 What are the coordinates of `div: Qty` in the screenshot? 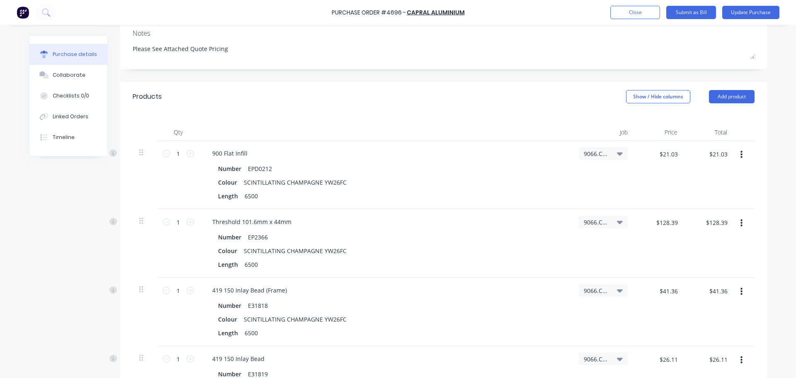 It's located at (178, 132).